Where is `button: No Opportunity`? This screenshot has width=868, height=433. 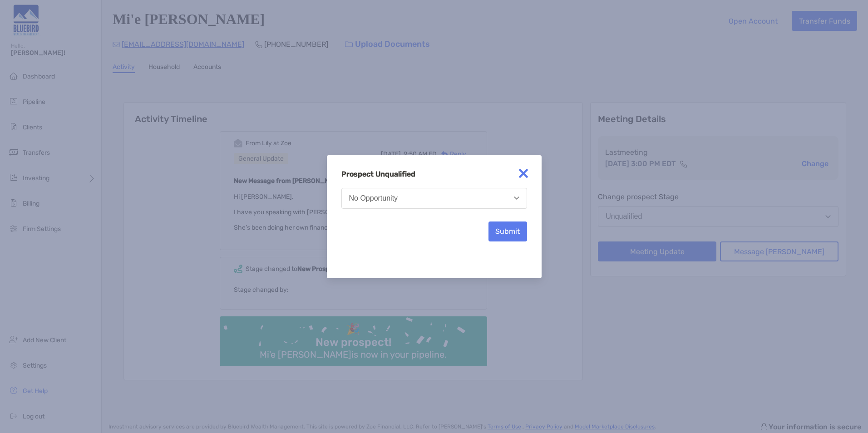 button: No Opportunity is located at coordinates (434, 199).